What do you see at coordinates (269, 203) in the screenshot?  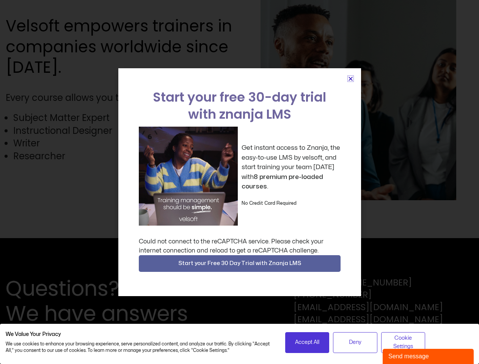 I see `strong: No Credit Card Required` at bounding box center [269, 203].